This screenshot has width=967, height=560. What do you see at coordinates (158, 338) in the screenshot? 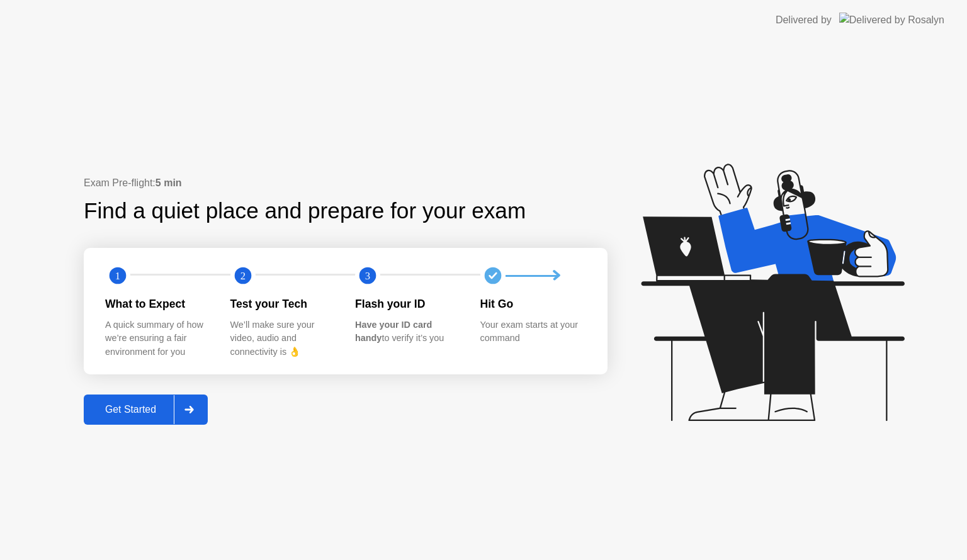
I see `div: A quick summary of how we’re ensuring a fair environment for you` at bounding box center [158, 338].